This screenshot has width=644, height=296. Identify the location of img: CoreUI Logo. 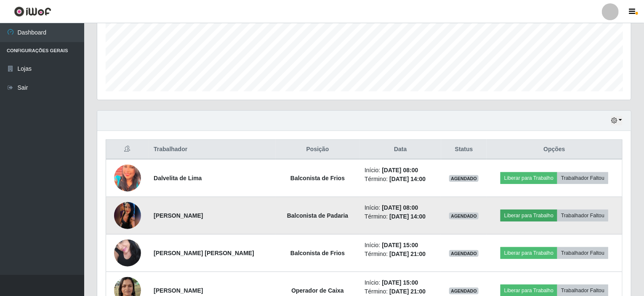
(33, 11).